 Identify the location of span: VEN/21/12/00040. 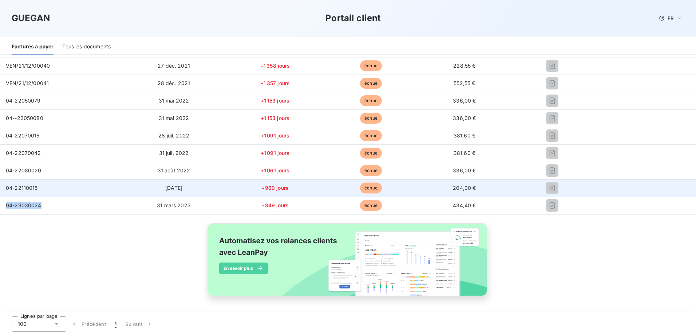
(28, 66).